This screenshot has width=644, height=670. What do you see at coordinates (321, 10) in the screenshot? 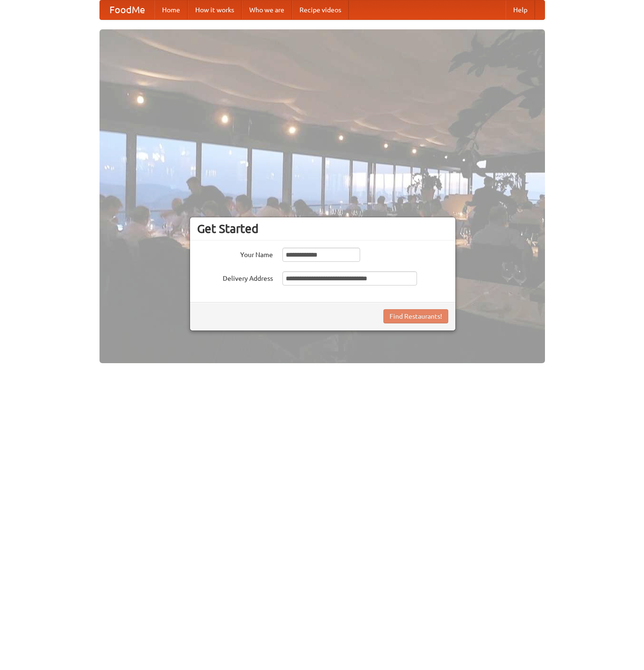
I see `a: Recipe videos` at bounding box center [321, 10].